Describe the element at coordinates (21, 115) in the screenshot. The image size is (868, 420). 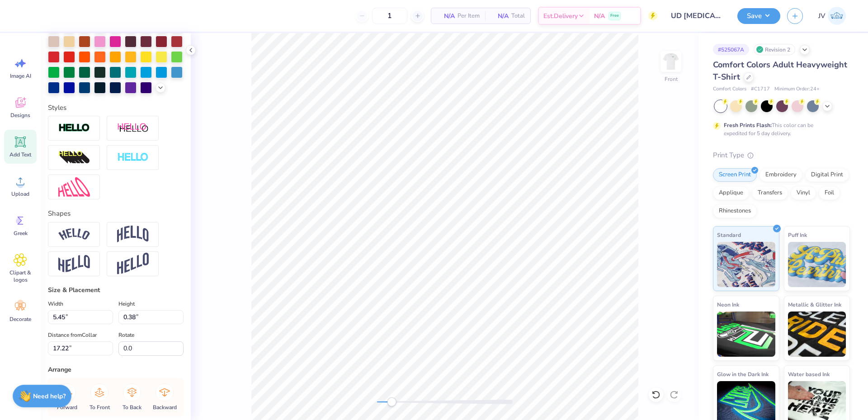
I see `span: Designs` at that location.